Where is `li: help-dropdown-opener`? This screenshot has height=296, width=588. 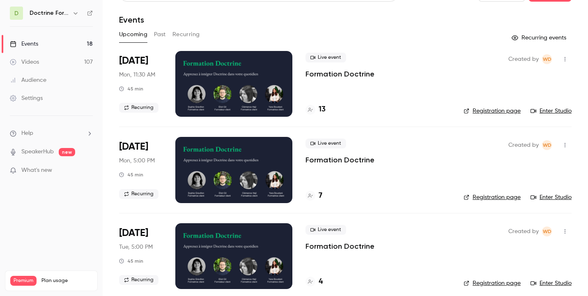
li: help-dropdown-opener is located at coordinates (51, 133).